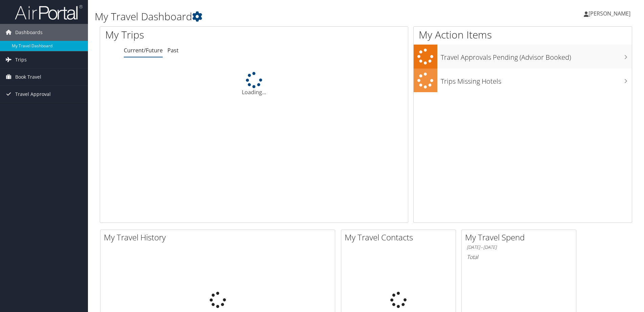 This screenshot has width=644, height=312. What do you see at coordinates (143, 50) in the screenshot?
I see `a: Current/Future` at bounding box center [143, 50].